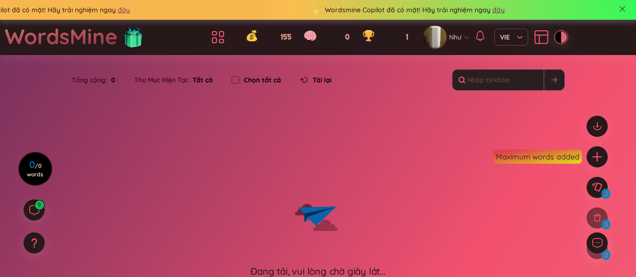 The image size is (636, 277). I want to click on span: 9, so click(39, 205).